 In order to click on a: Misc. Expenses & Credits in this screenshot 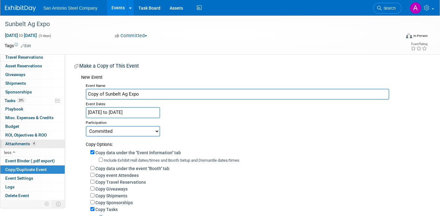, I will do `click(33, 117)`.